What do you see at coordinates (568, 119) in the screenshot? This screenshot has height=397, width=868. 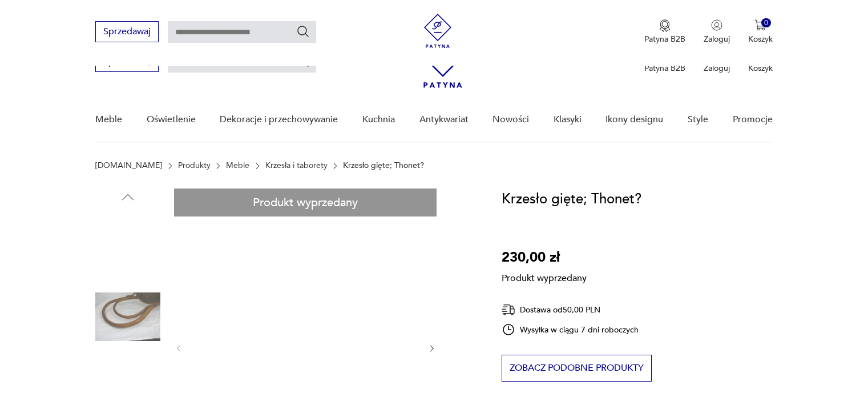 I see `a: Klasyki` at bounding box center [568, 119].